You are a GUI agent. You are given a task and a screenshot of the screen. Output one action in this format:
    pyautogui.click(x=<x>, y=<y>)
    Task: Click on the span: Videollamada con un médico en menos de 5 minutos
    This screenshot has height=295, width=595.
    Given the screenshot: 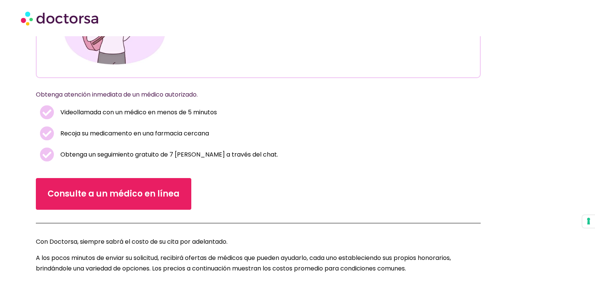 What is the action you would take?
    pyautogui.click(x=138, y=112)
    